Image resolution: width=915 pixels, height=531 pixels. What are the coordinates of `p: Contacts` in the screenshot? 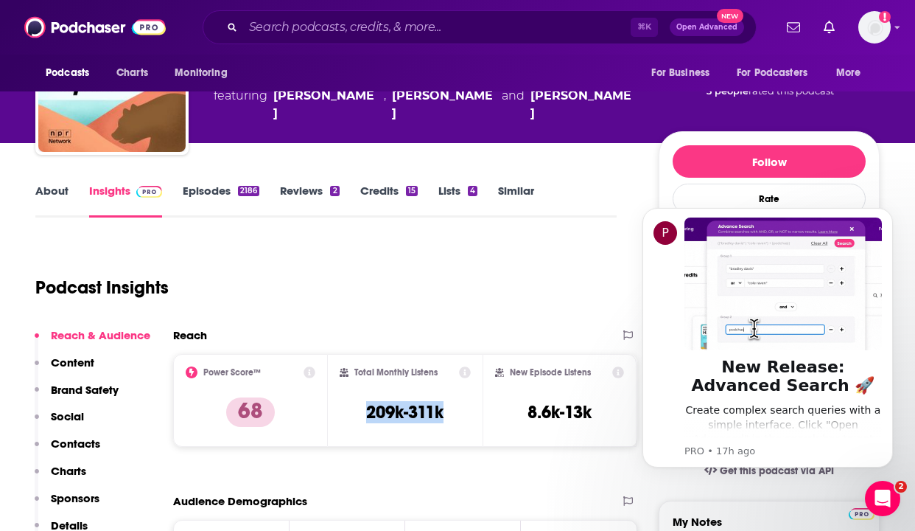 It's located at (75, 443).